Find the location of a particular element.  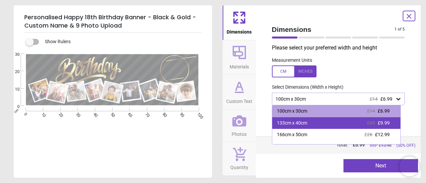

span: 0 is located at coordinates (13, 107).